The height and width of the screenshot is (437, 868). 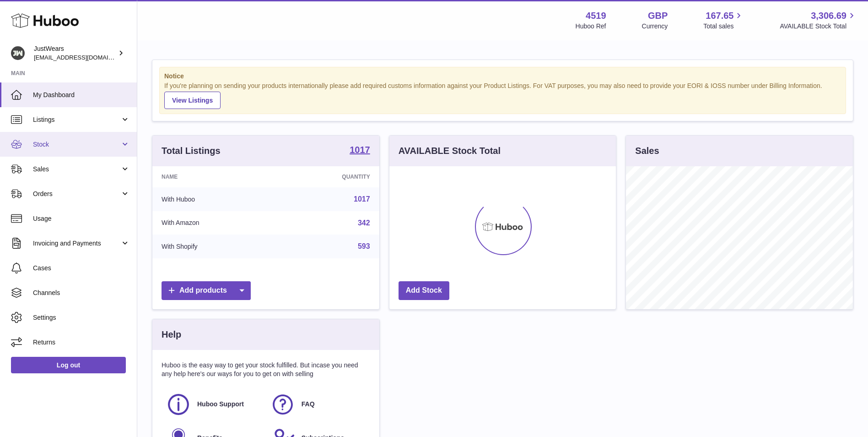 I want to click on div: Huboo Ref, so click(x=591, y=26).